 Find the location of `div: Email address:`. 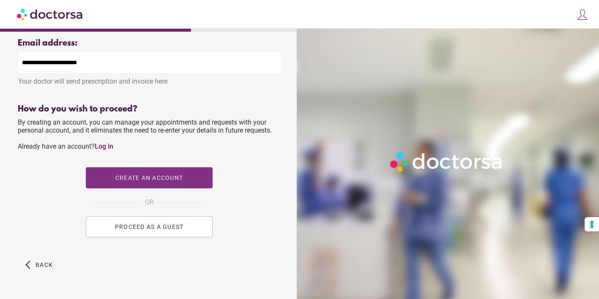

div: Email address: is located at coordinates (149, 43).